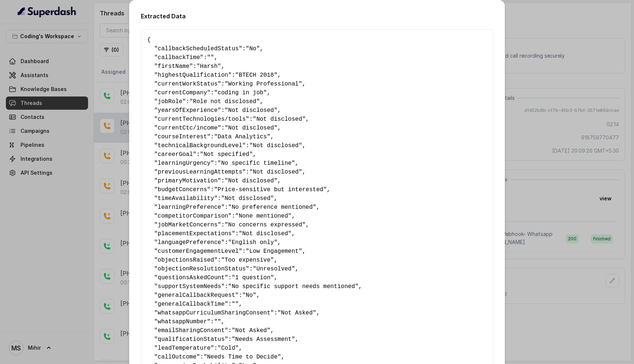 The height and width of the screenshot is (364, 634). I want to click on span: leadTemperature, so click(184, 348).